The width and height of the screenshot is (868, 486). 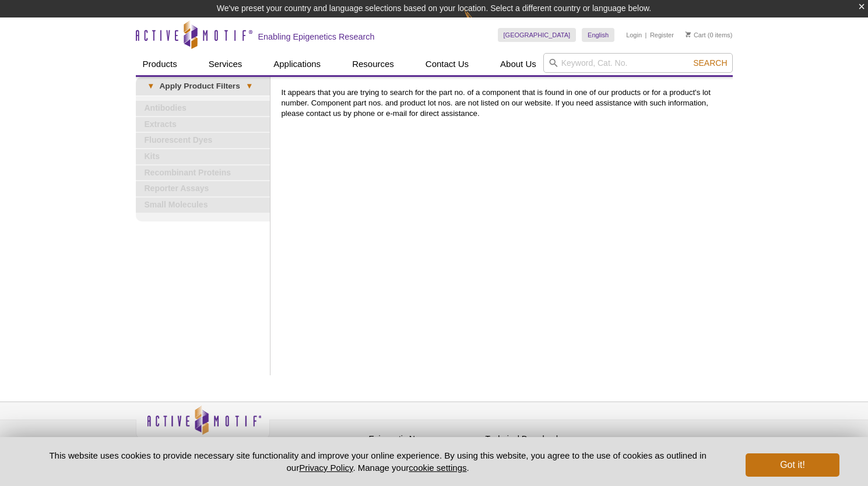 What do you see at coordinates (710, 63) in the screenshot?
I see `button: Search` at bounding box center [710, 63].